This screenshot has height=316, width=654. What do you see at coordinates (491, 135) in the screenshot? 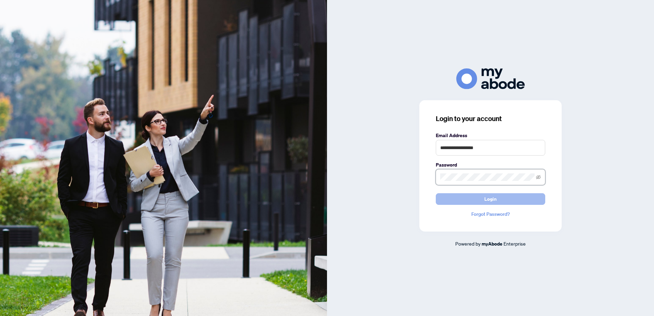
I see `label: Email Address` at bounding box center [491, 135].